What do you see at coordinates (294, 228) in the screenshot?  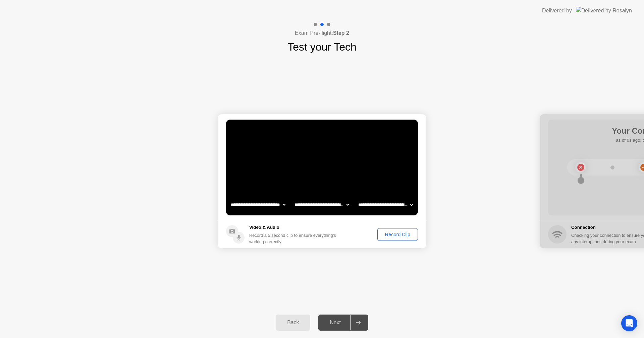 I see `h5: Video & Audio` at bounding box center [294, 228].